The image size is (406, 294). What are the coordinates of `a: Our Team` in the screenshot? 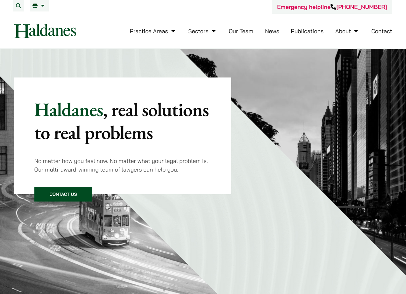 It's located at (241, 31).